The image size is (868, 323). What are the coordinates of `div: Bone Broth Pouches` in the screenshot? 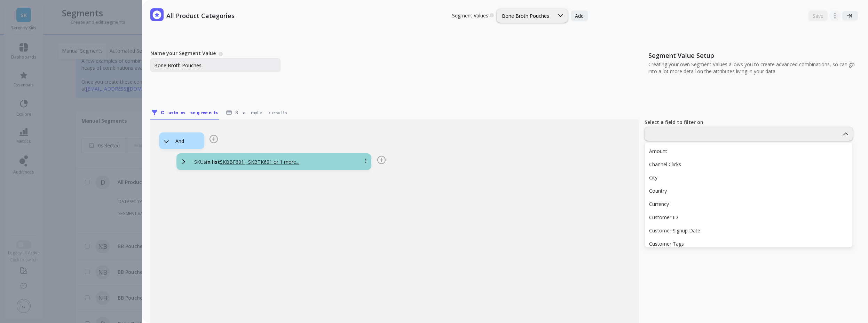 It's located at (525, 16).